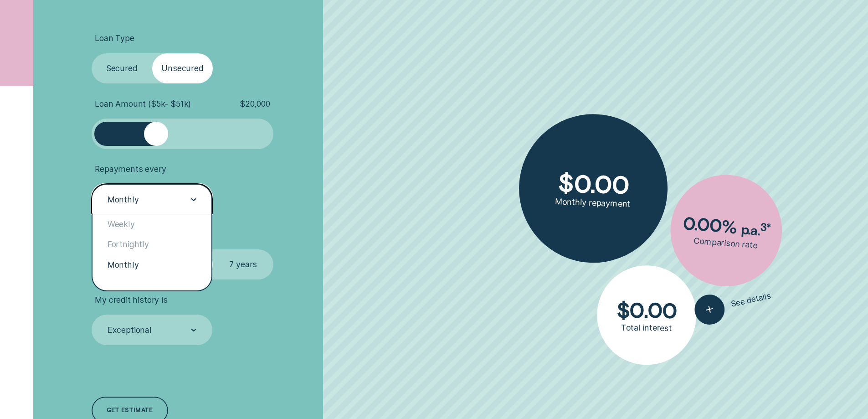  What do you see at coordinates (143, 104) in the screenshot?
I see `span: Loan Amount ( $5k - $51k )` at bounding box center [143, 104].